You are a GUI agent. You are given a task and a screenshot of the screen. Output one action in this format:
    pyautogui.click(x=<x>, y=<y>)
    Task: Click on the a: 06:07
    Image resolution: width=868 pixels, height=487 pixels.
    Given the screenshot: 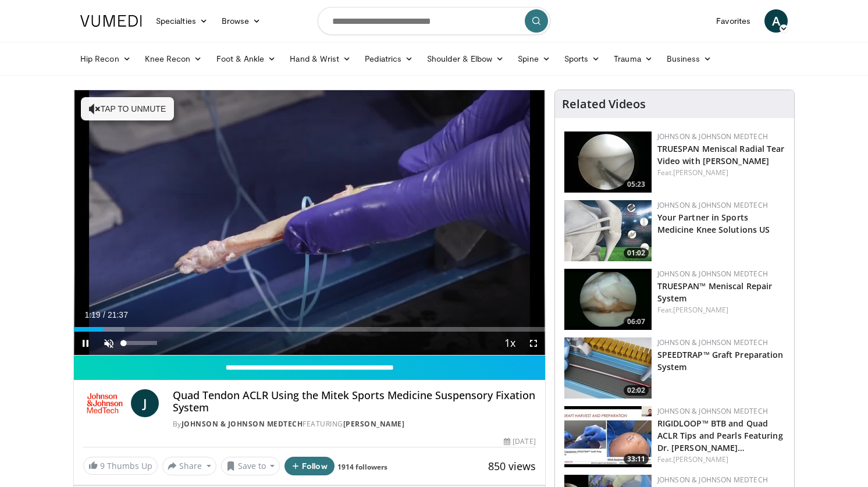 What is the action you would take?
    pyautogui.click(x=608, y=299)
    